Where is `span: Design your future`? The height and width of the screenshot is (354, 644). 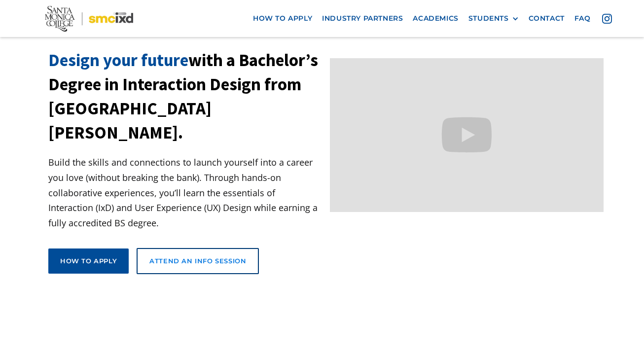
span: Design your future is located at coordinates (119, 60).